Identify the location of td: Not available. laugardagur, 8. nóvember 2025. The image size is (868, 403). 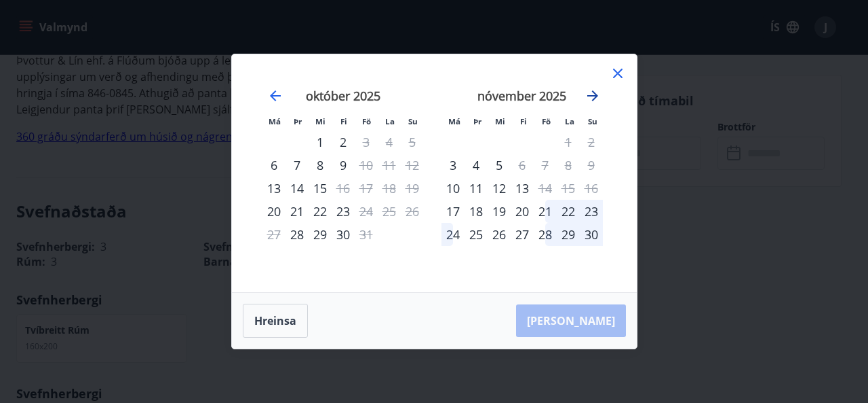
(569, 165).